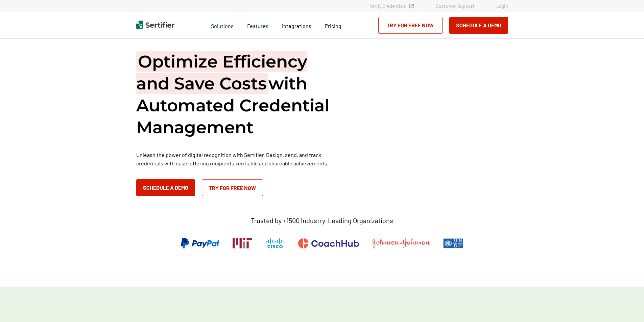 Image resolution: width=644 pixels, height=322 pixels. What do you see at coordinates (400, 243) in the screenshot?
I see `img: Johnson & Johnson` at bounding box center [400, 243].